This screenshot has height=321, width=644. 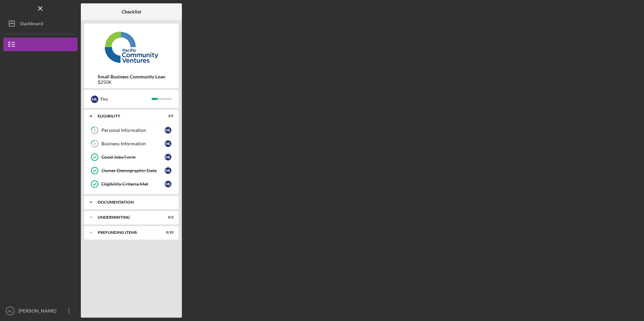 I want to click on a: 1Personal InformationML, so click(x=131, y=130).